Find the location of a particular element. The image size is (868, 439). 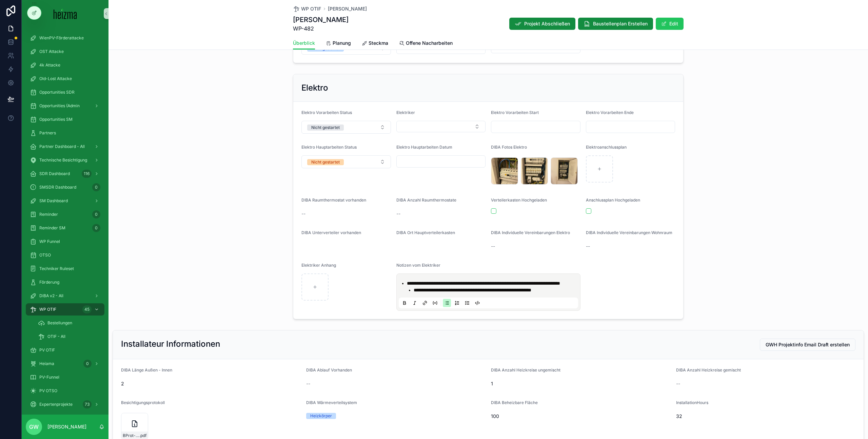

span: Technische Besichtigung is located at coordinates (63, 160).